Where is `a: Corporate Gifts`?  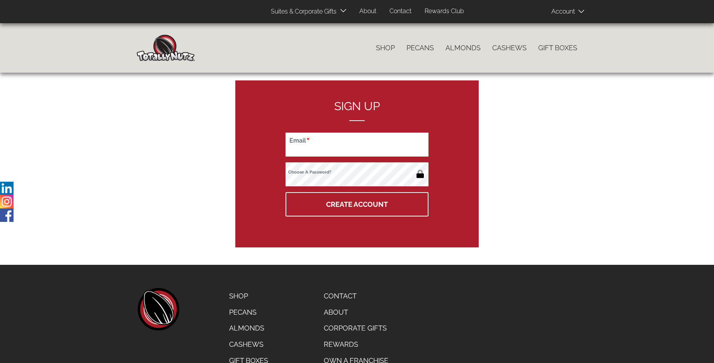
a: Corporate Gifts is located at coordinates (356, 328).